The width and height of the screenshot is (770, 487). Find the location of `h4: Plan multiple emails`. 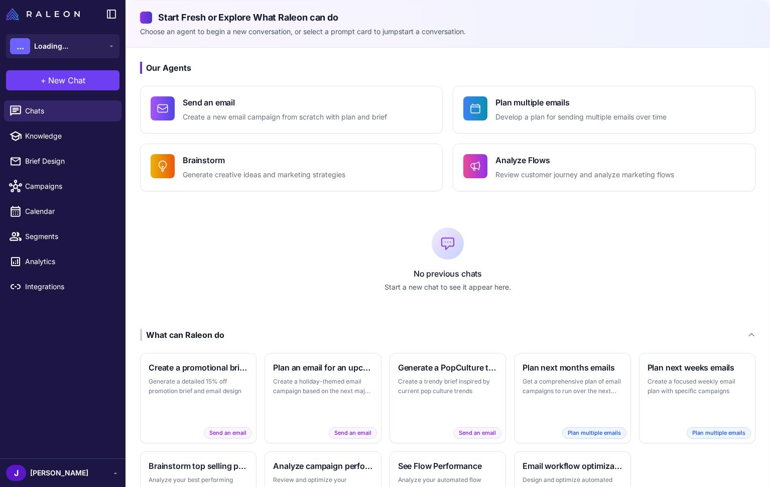

h4: Plan multiple emails is located at coordinates (581, 102).